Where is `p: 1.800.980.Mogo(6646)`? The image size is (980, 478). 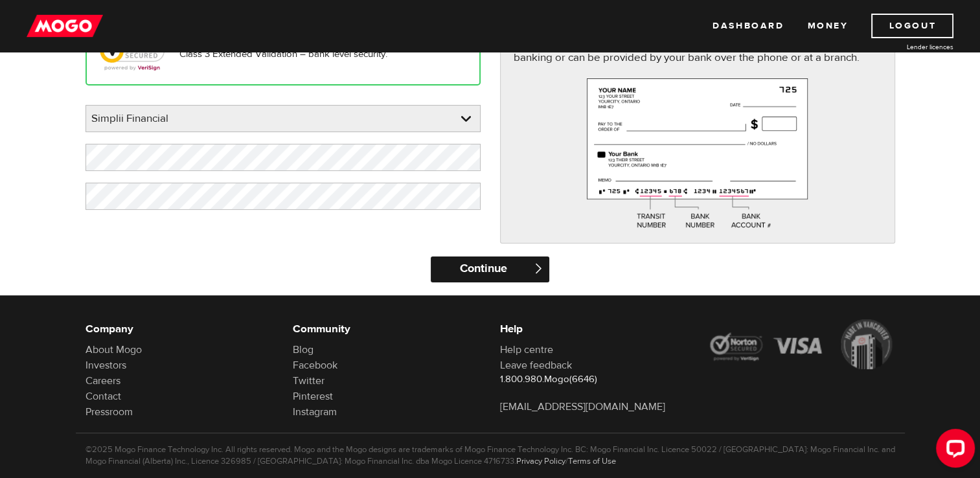
p: 1.800.980.Mogo(6646) is located at coordinates (594, 380).